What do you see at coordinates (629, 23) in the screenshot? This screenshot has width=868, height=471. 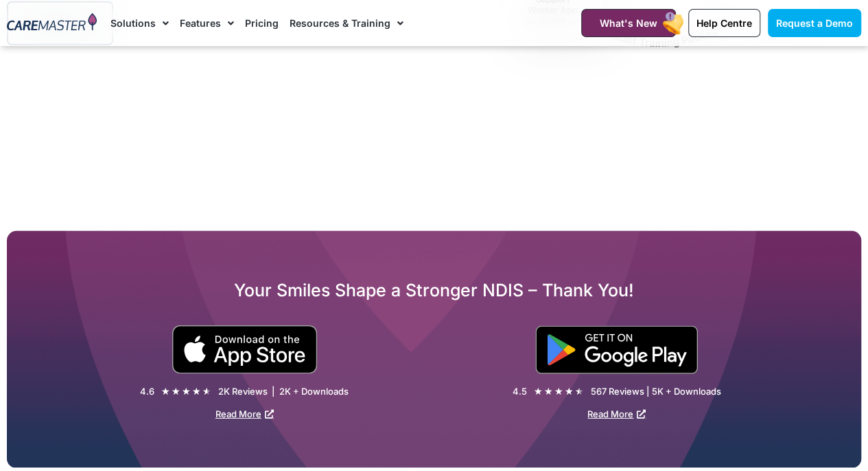 I see `span: What's New` at bounding box center [629, 23].